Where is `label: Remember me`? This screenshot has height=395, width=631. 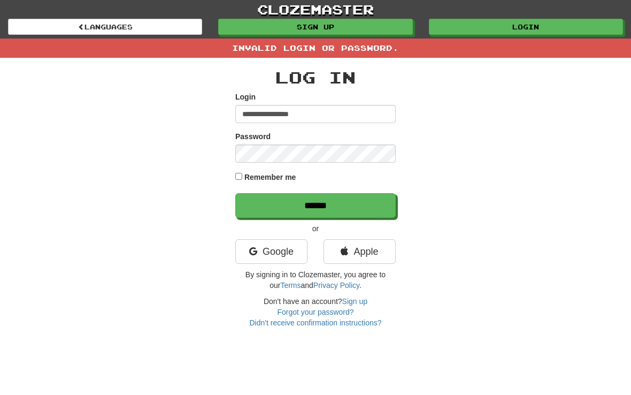 label: Remember me is located at coordinates (270, 177).